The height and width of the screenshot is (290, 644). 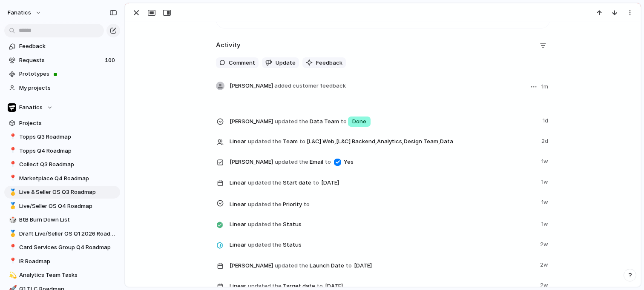 What do you see at coordinates (383, 121) in the screenshot?
I see `span: Data Team` at bounding box center [383, 121].